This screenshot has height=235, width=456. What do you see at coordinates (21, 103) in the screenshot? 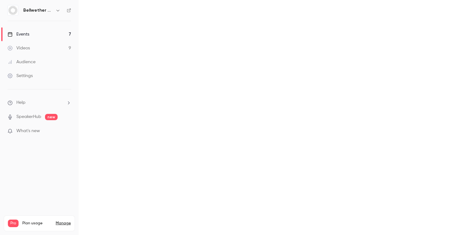
I see `span: Help` at bounding box center [21, 103].